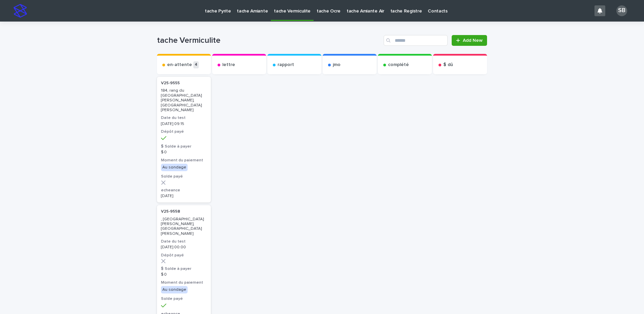  Describe the element at coordinates (470, 41) in the screenshot. I see `a: Add New` at that location.